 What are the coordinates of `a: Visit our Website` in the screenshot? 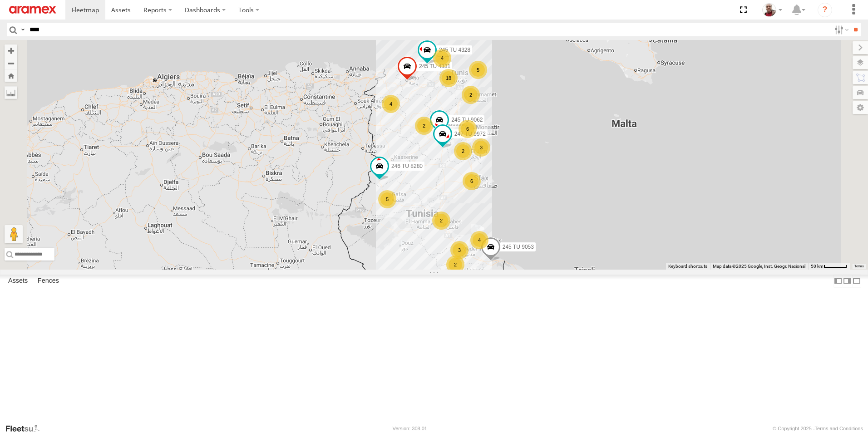 It's located at (26, 428).